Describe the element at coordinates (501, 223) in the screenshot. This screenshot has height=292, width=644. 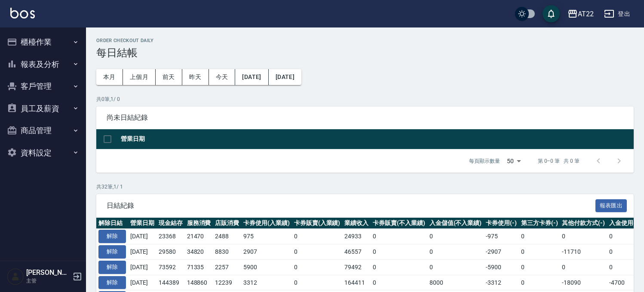
I see `th: 卡券使用(-)` at that location.